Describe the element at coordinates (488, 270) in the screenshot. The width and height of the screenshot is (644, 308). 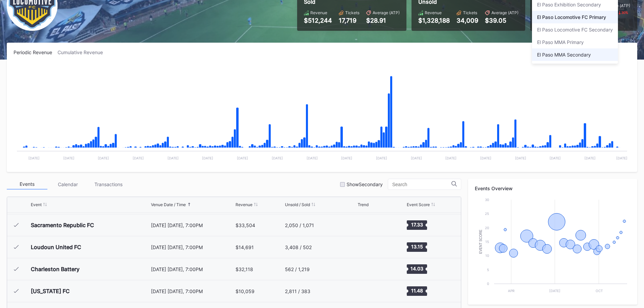
I see `text: 5` at that location.